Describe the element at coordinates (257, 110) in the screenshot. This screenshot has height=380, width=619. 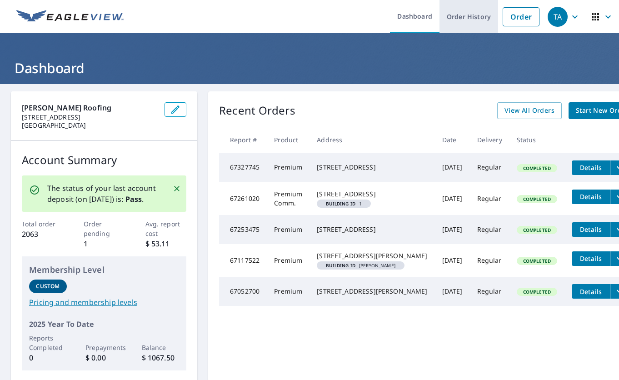
I see `p: Recent Orders` at that location.